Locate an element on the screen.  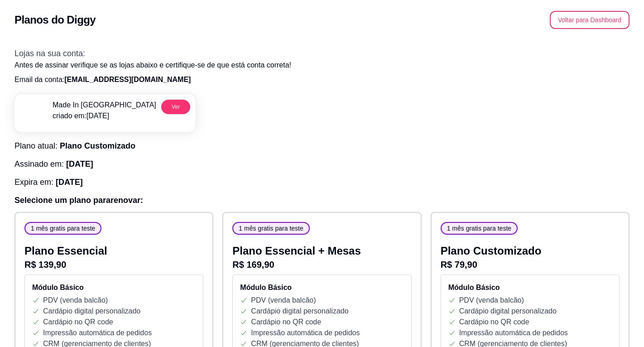
p: Antes de assinar verifique se as lojas abaixo e certifique-se de que está conta correta! is located at coordinates (322, 65).